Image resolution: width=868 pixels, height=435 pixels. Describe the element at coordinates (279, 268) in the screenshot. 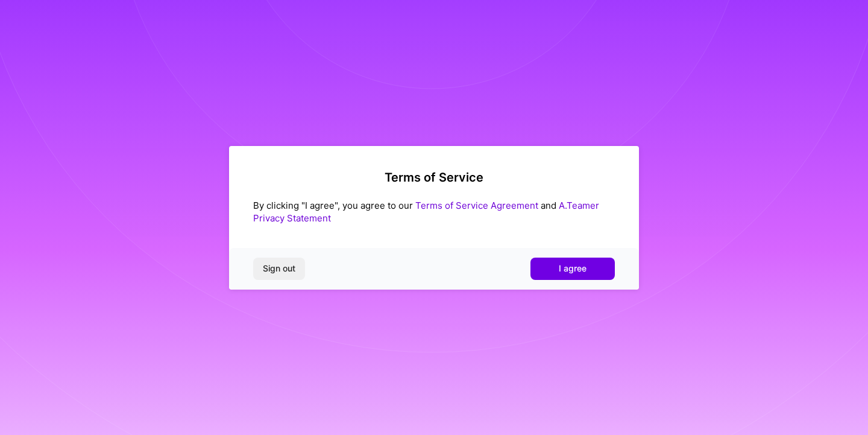

I see `button: Sign out` at that location.